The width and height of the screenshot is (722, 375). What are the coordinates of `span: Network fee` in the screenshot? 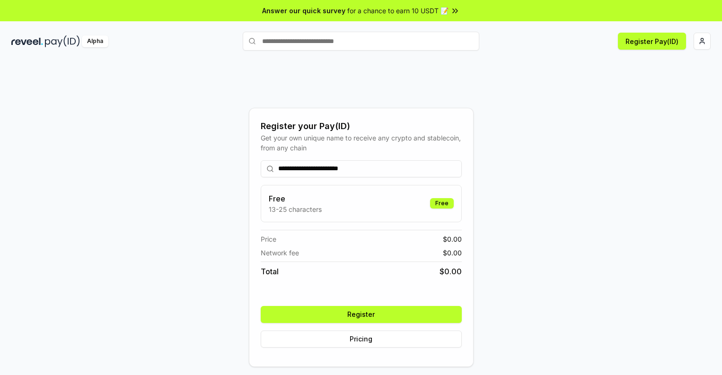 It's located at (280, 253).